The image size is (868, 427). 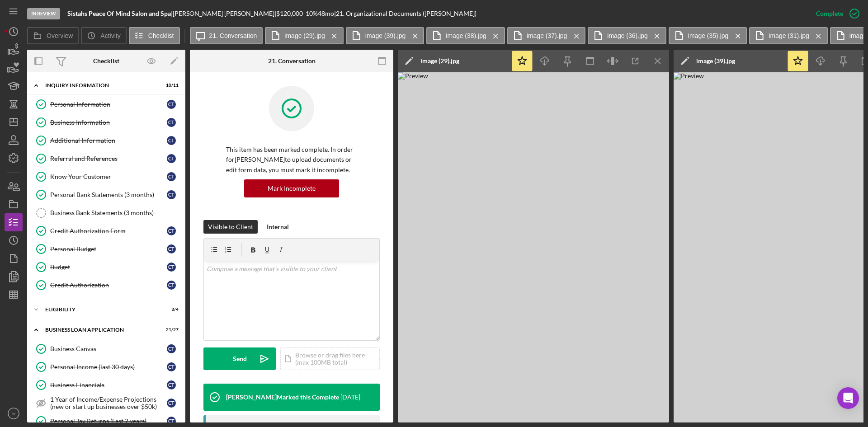 What do you see at coordinates (14, 413) in the screenshot?
I see `text: IV` at bounding box center [14, 413].